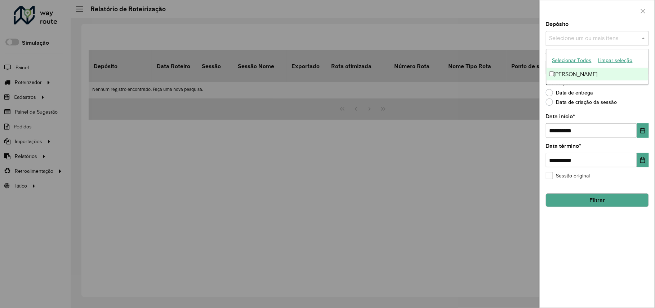 This screenshot has height=308, width=655. Describe the element at coordinates (564, 146) in the screenshot. I see `label: Data término` at that location.